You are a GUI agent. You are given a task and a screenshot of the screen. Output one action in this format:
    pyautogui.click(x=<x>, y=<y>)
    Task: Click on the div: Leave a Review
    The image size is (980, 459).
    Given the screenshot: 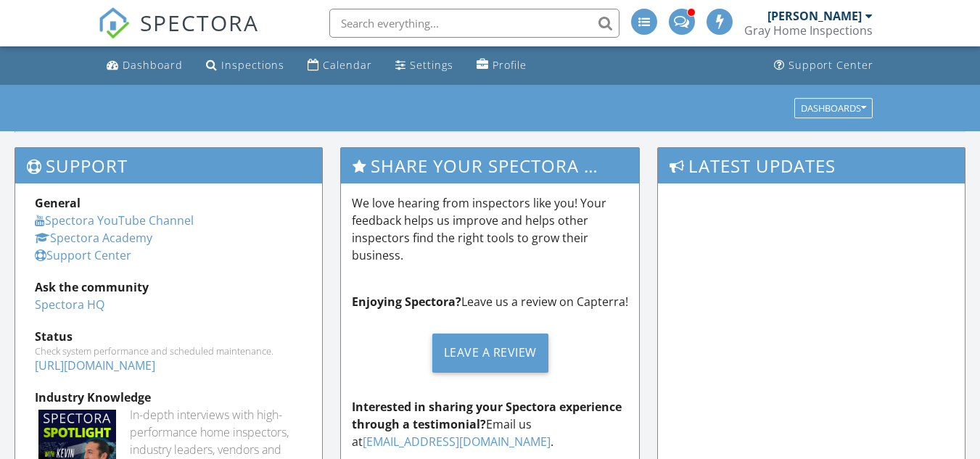 What is the action you would take?
    pyautogui.click(x=490, y=354)
    